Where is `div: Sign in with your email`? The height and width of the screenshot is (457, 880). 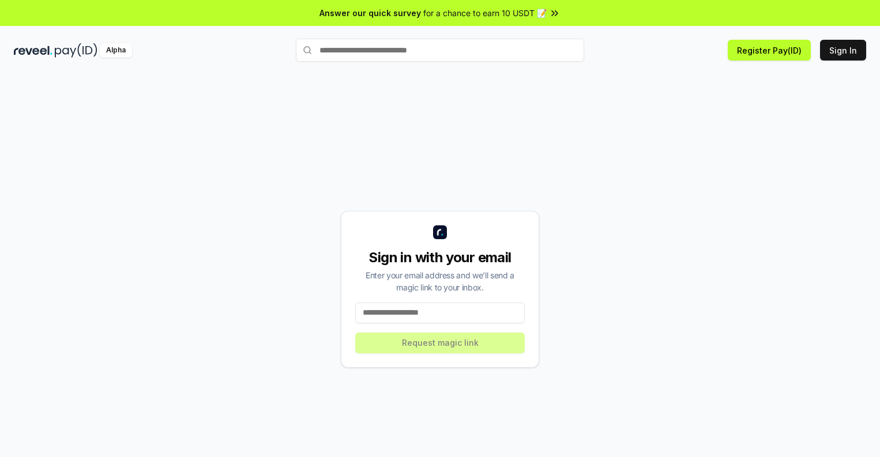 div: Sign in with your email is located at coordinates (440, 258).